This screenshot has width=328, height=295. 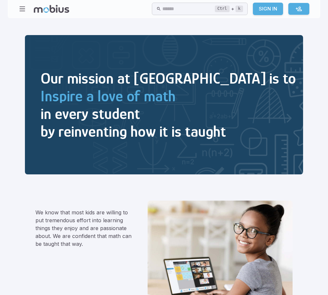 I want to click on kbd: k, so click(x=239, y=9).